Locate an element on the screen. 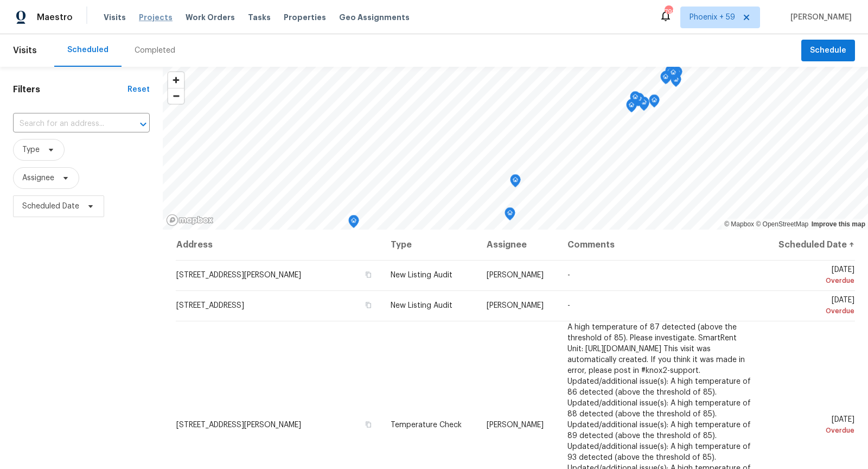 This screenshot has height=469, width=868. span: Work Orders is located at coordinates (210, 17).